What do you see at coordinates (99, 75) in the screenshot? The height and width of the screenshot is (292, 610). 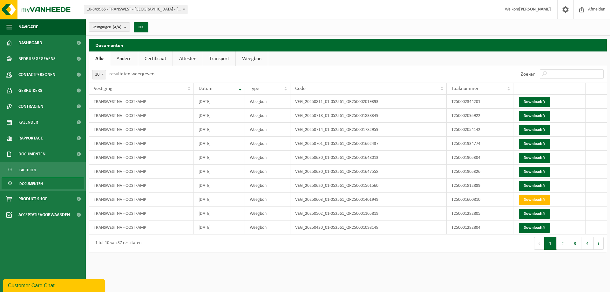 I see `span: 10` at bounding box center [99, 75].